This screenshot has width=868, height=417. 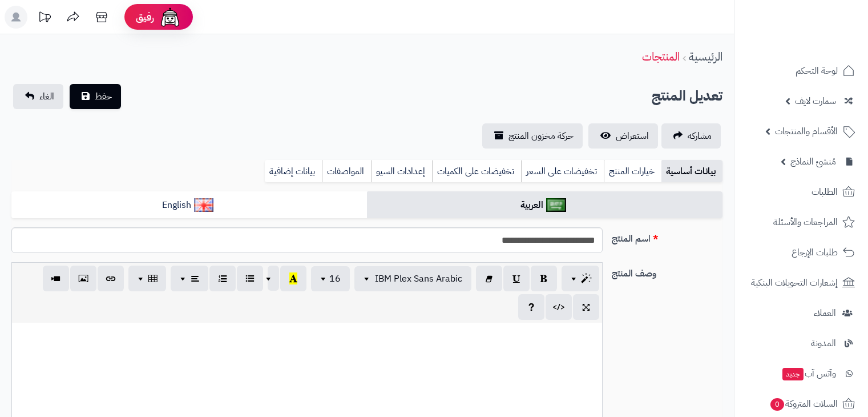 What do you see at coordinates (801, 71) in the screenshot?
I see `a: لوحة التحكم` at bounding box center [801, 71].